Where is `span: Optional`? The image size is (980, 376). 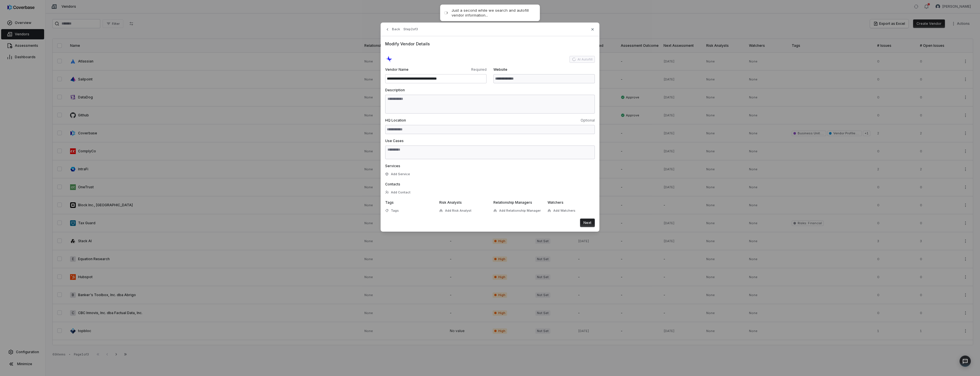
span: Optional is located at coordinates (543, 121).